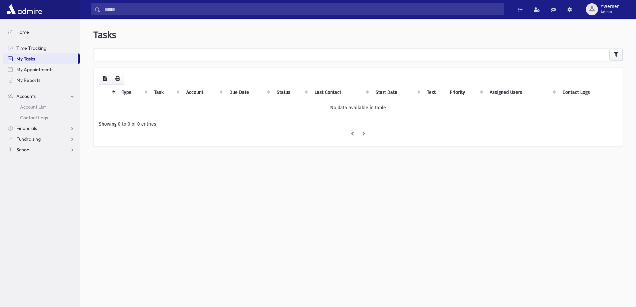 The height and width of the screenshot is (307, 636). Describe the element at coordinates (166, 92) in the screenshot. I see `th: Task: activate to sort column ascending` at that location.